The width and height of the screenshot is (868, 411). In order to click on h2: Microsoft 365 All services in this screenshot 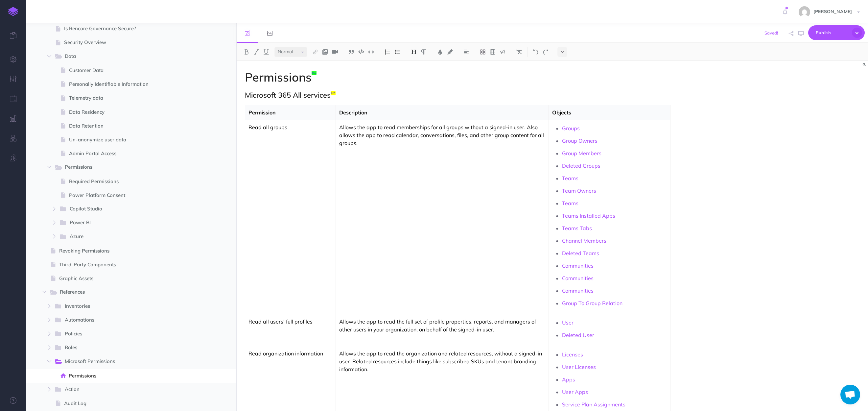, I will do `click(458, 95)`.